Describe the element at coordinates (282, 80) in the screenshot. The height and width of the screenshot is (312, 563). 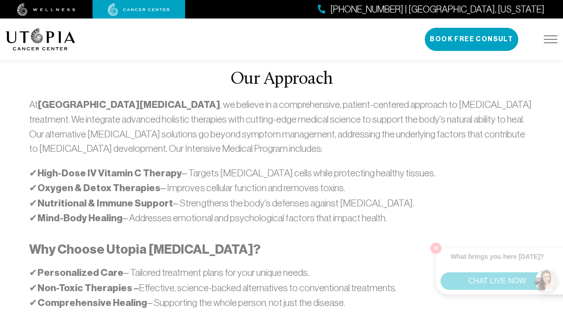
I see `h2: Our Approach` at that location.